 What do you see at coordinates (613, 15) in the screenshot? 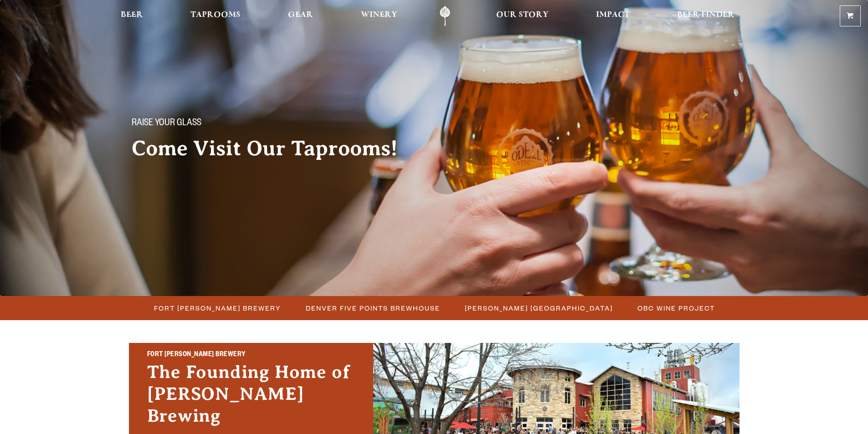
I see `span: Impact` at bounding box center [613, 15].